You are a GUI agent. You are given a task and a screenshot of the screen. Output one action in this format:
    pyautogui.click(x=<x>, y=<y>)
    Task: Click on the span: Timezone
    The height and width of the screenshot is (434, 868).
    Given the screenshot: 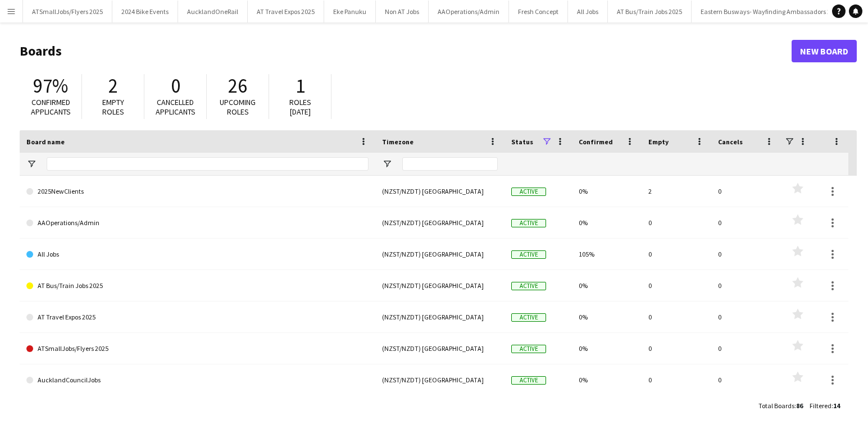 What is the action you would take?
    pyautogui.click(x=398, y=142)
    